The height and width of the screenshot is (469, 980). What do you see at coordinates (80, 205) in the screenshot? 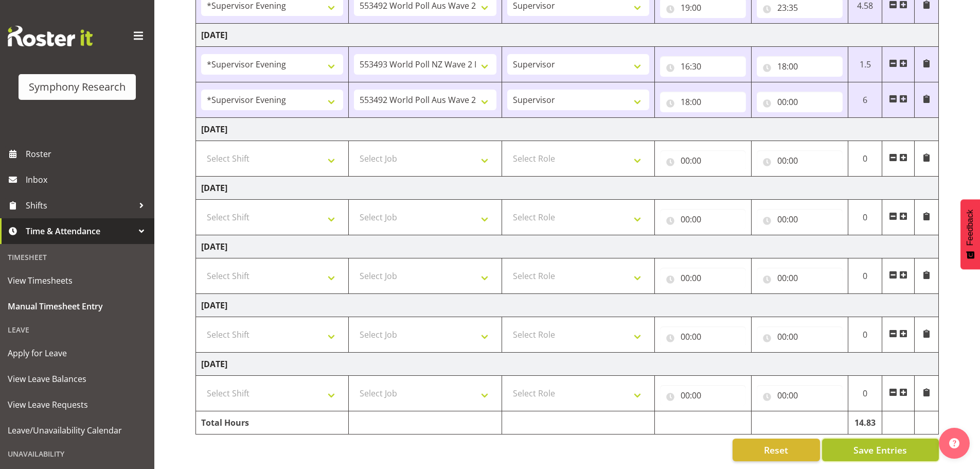
I see `span: Shifts` at bounding box center [80, 205].